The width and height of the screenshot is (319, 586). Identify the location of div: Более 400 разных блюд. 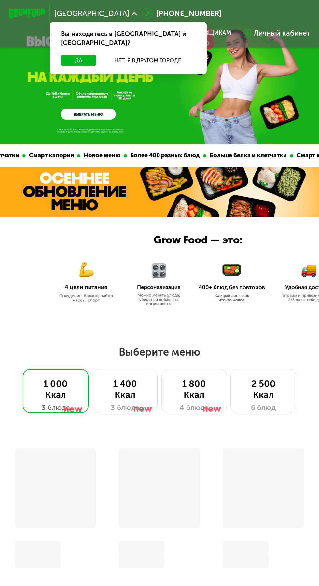
(165, 156).